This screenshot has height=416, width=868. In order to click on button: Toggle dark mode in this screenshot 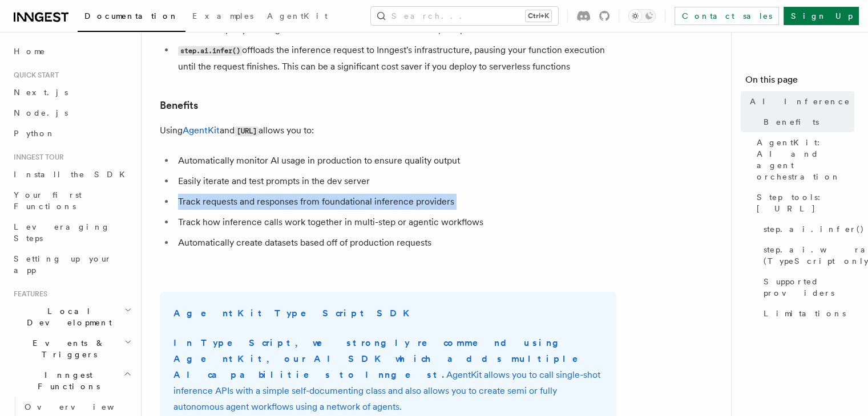, I will do `click(642, 16)`.